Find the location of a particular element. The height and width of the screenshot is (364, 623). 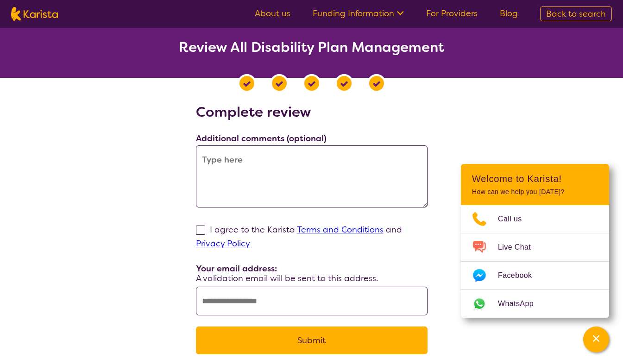

img: Karista logo is located at coordinates (34, 14).